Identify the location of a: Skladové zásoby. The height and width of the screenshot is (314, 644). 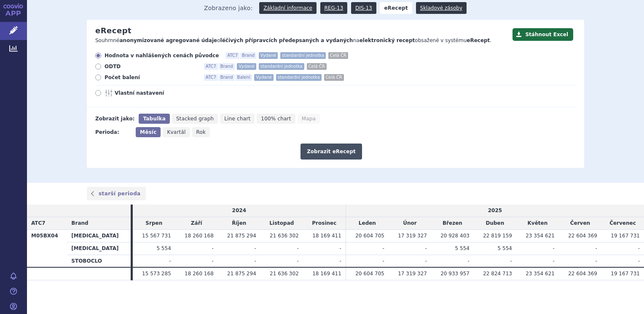
(441, 8).